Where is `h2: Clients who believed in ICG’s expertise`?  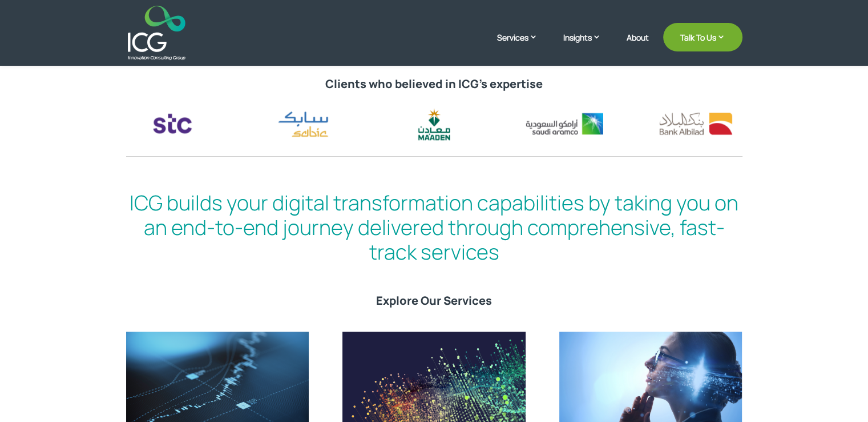 h2: Clients who believed in ICG’s expertise is located at coordinates (435, 87).